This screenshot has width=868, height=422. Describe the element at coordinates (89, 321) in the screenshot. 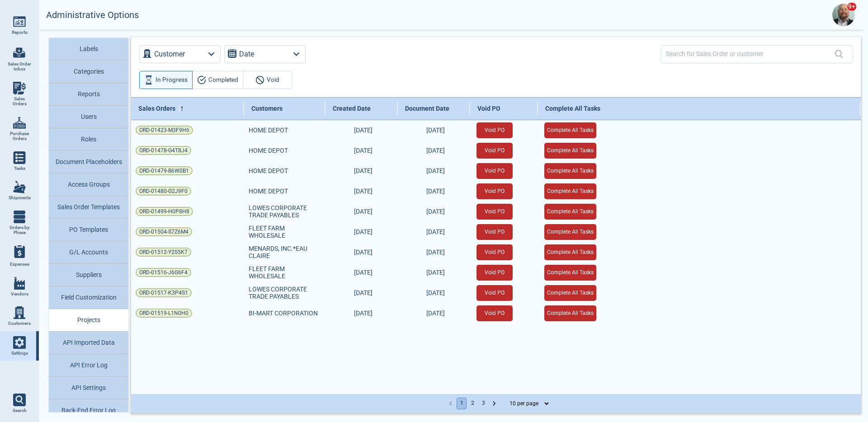

I see `button: Projects` at that location.